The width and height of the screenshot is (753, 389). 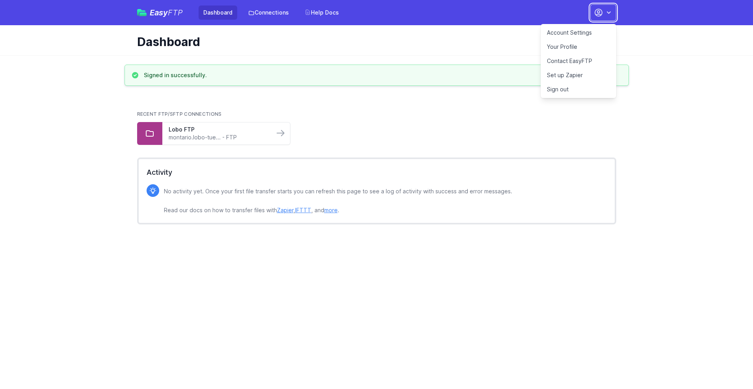 I want to click on h3: Signed in successfully., so click(x=175, y=75).